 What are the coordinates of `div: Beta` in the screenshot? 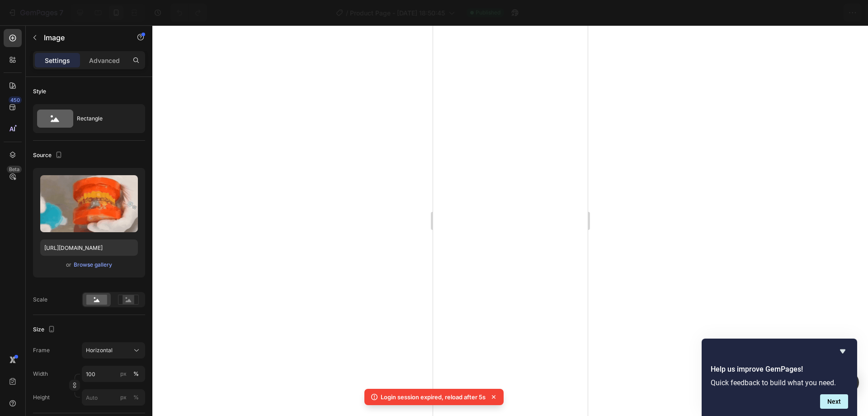 It's located at (14, 169).